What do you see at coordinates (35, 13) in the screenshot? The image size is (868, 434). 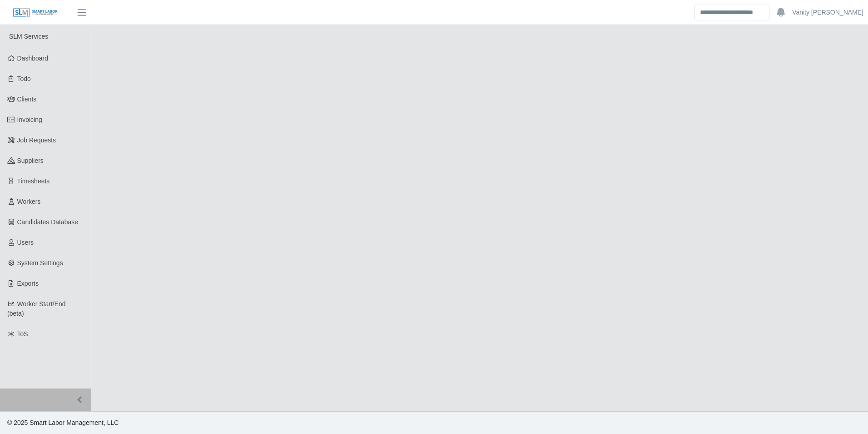 I see `img: SLM Logo` at bounding box center [35, 13].